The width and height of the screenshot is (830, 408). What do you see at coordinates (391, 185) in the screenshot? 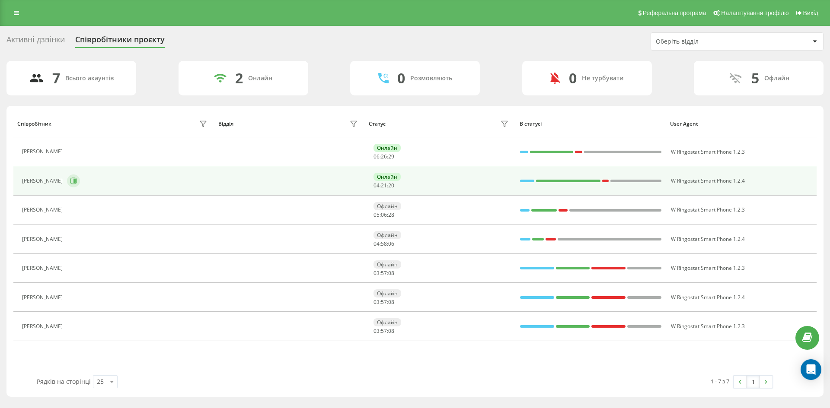
I see `span: 20` at bounding box center [391, 185].